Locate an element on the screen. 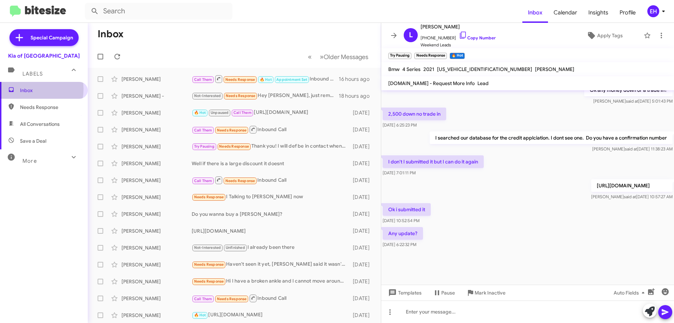  a: Profile is located at coordinates (628, 13).